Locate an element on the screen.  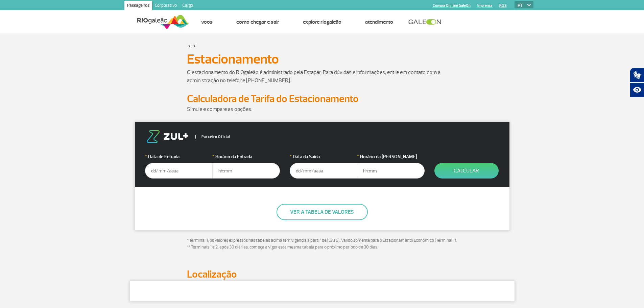
a: Atendimento is located at coordinates (379, 22).